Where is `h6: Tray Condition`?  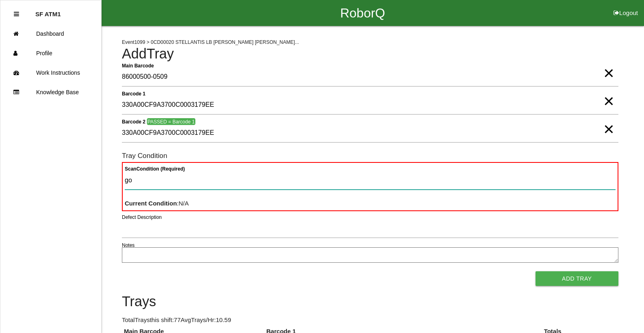
h6: Tray Condition is located at coordinates (370, 155).